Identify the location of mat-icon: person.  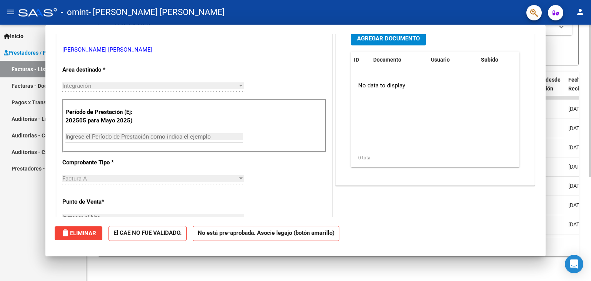
(580, 12).